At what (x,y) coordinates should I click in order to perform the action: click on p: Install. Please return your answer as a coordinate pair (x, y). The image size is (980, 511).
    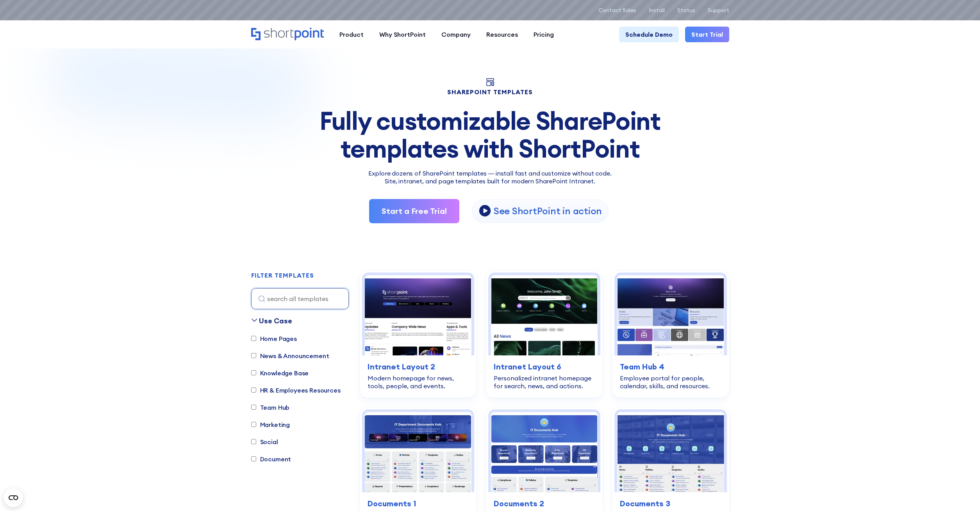
    Looking at the image, I should click on (657, 10).